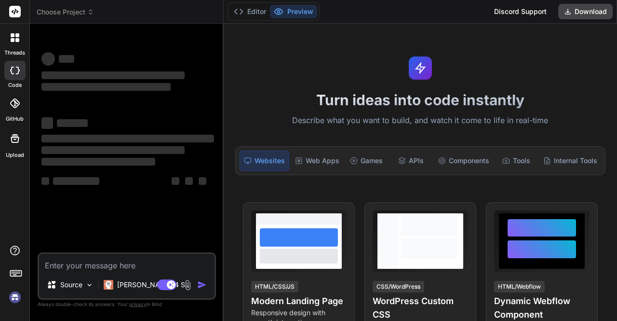  What do you see at coordinates (519, 286) in the screenshot?
I see `div: HTML/Webflow` at bounding box center [519, 286].